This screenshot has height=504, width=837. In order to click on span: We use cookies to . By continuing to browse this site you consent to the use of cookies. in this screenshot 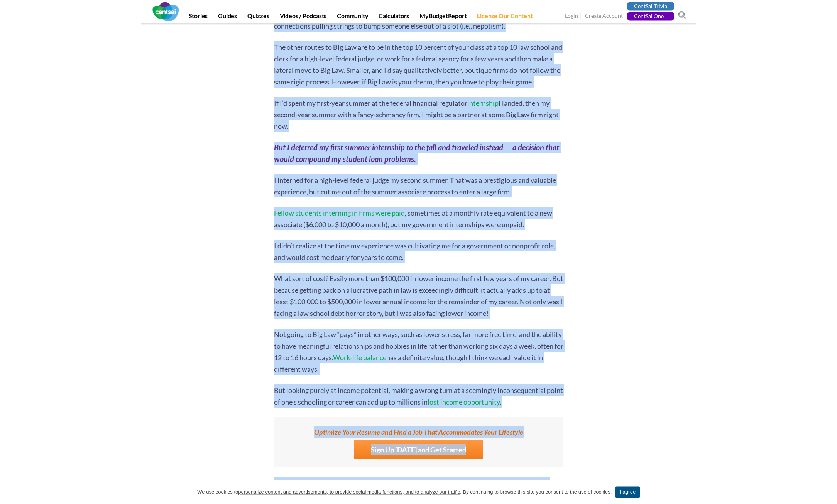, I will do `click(405, 493)`.